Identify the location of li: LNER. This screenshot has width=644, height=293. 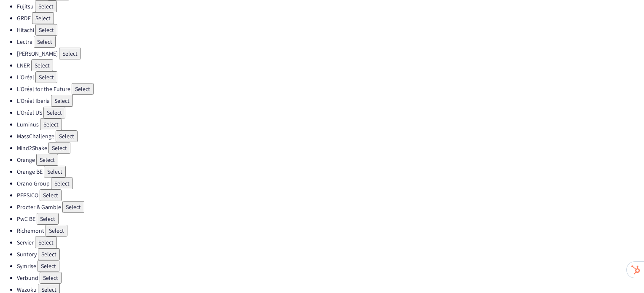
(330, 65).